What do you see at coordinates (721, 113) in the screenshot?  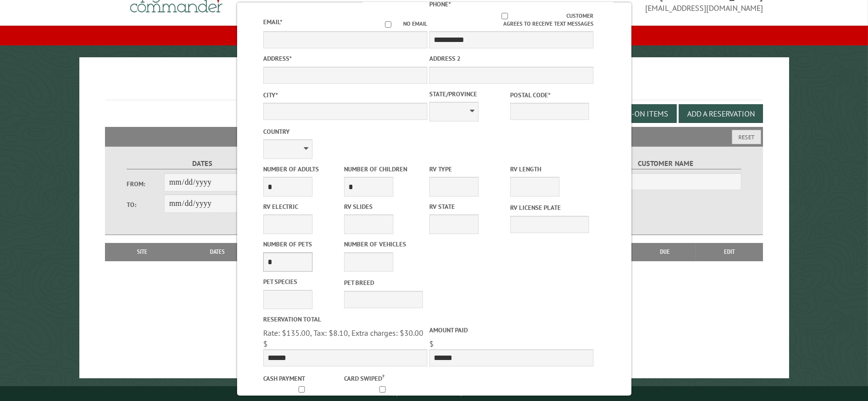 I see `button: Add a Reservation` at bounding box center [721, 113].